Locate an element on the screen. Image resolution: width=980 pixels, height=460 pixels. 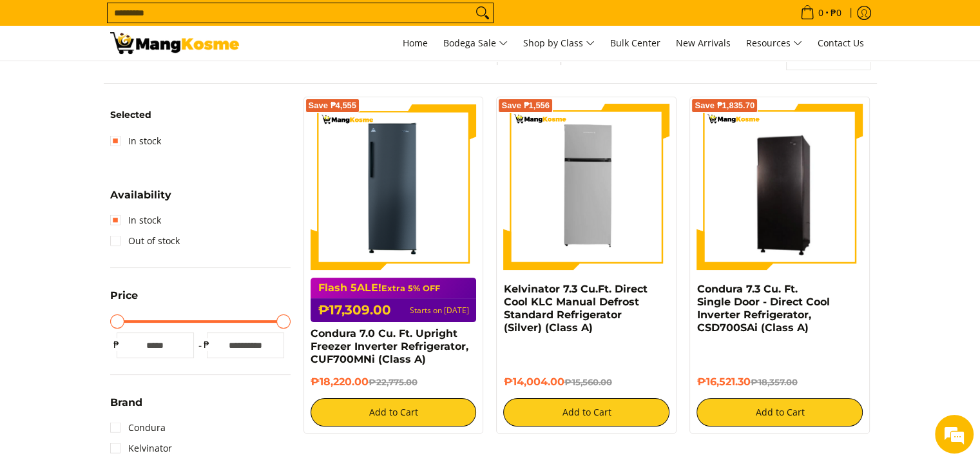
button: 48 is located at coordinates (241, 58).